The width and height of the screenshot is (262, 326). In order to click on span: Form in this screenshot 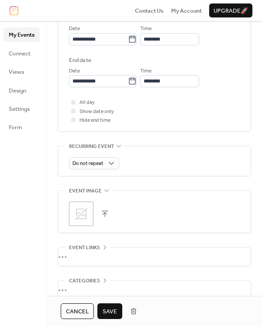, I will do `click(15, 127)`.